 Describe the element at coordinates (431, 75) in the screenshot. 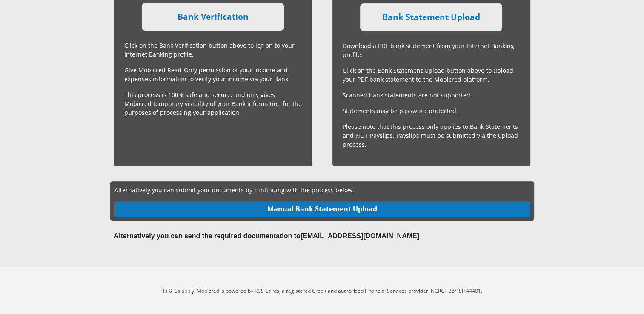

I see `p: Click on the Bank Statement Upload button above to upload your PDF bank statement to the Mobicred...` at that location.